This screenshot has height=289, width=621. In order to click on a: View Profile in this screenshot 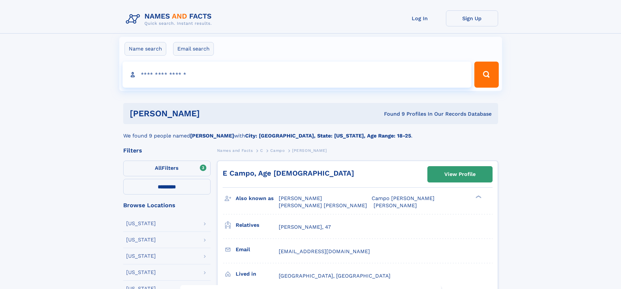, I will do `click(460, 175)`.